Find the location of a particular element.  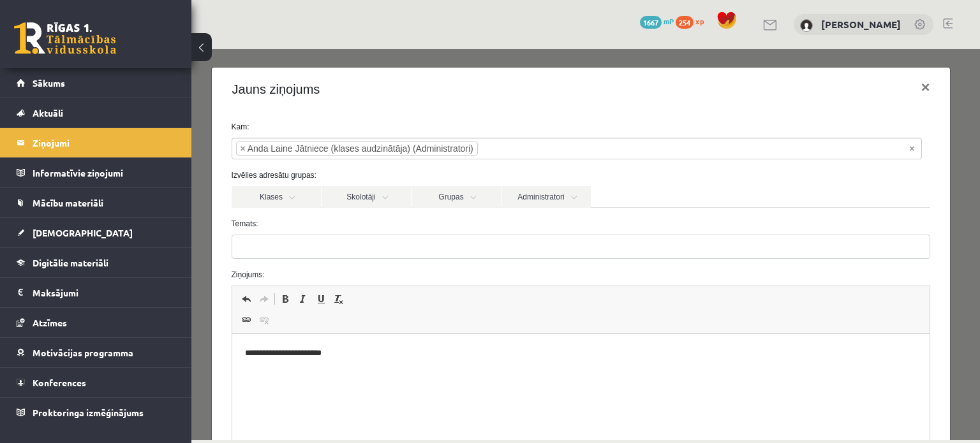

span: Sākums is located at coordinates (48, 83).